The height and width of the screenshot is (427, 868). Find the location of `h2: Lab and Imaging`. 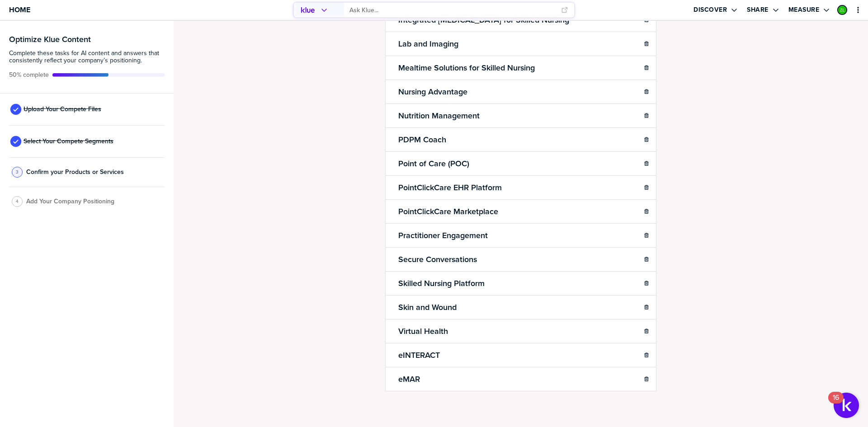

h2: Lab and Imaging is located at coordinates (427, 44).